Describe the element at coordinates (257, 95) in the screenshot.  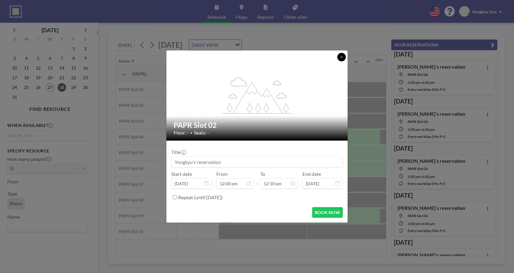
I see `g: flex-grow: 1.2;` at that location.